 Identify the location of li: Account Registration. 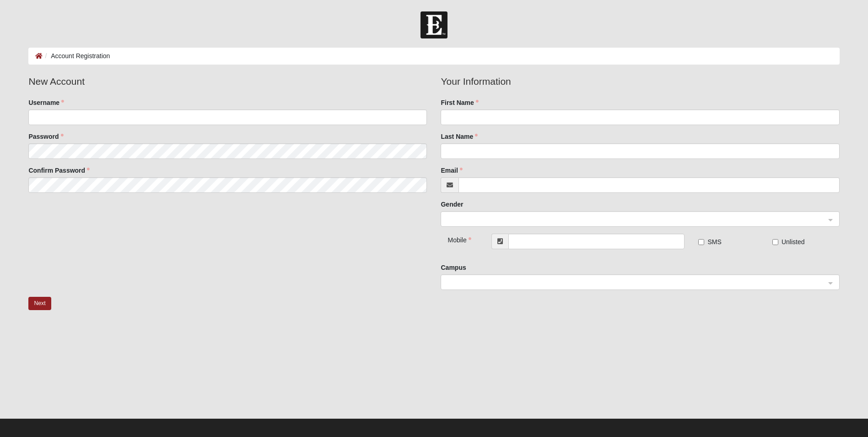
(76, 56).